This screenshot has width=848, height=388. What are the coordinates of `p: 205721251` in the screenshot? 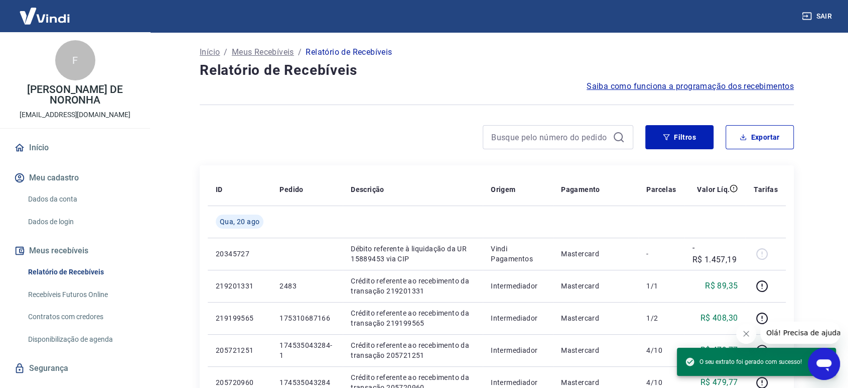 It's located at (239, 350).